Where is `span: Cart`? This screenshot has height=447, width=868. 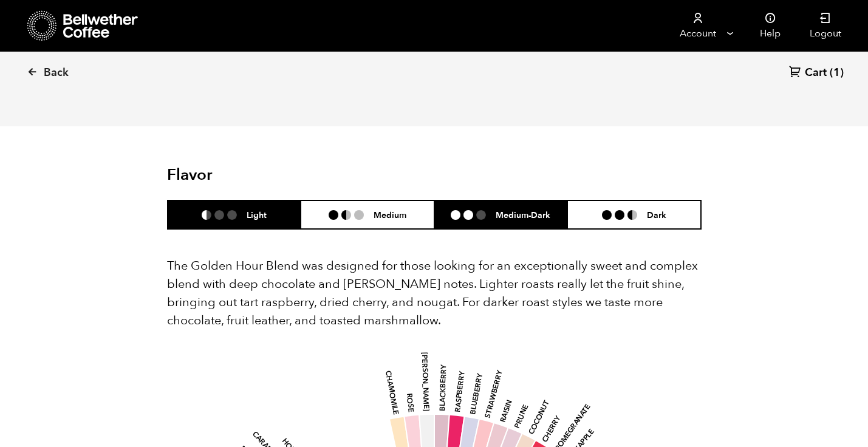
span: Cart is located at coordinates (815, 73).